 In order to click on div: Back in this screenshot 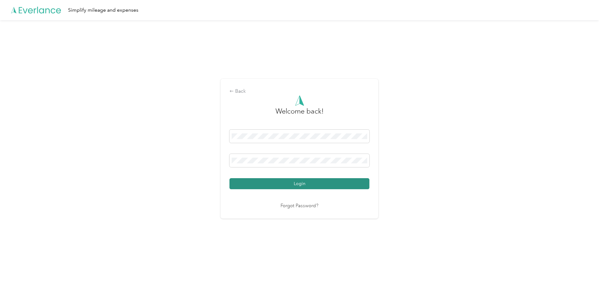, I will do `click(299, 91)`.